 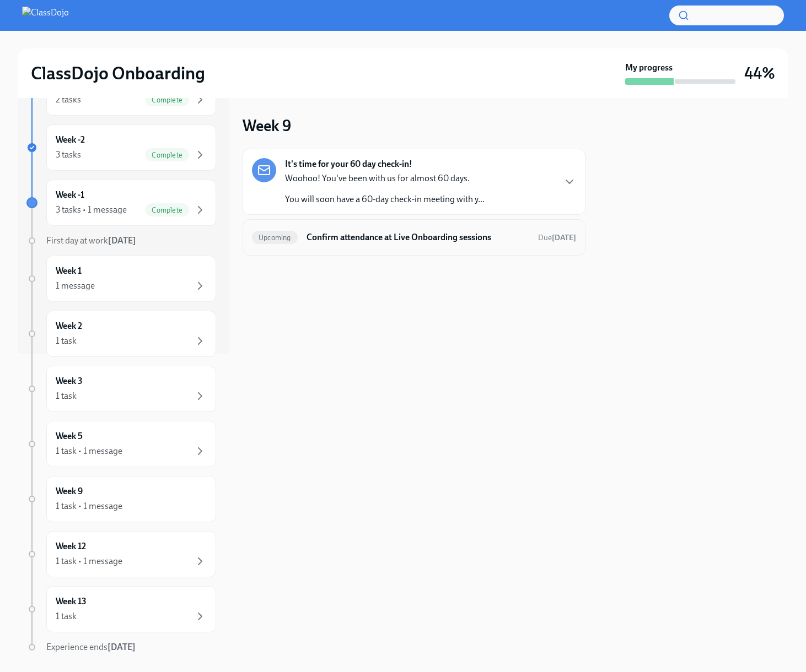 What do you see at coordinates (557, 238) in the screenshot?
I see `span: December 24th, 2025 08:00` at bounding box center [557, 238].